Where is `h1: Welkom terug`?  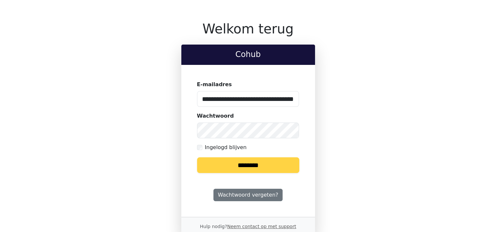
h1: Welkom terug is located at coordinates (248, 29).